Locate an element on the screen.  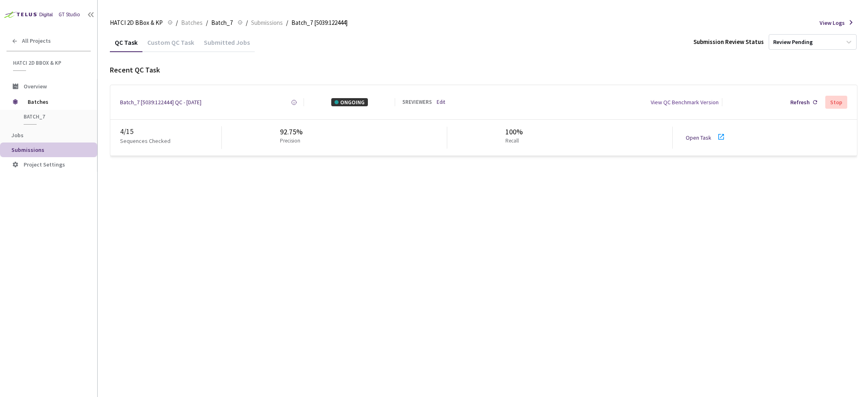
div: Review Pending is located at coordinates (793, 42).